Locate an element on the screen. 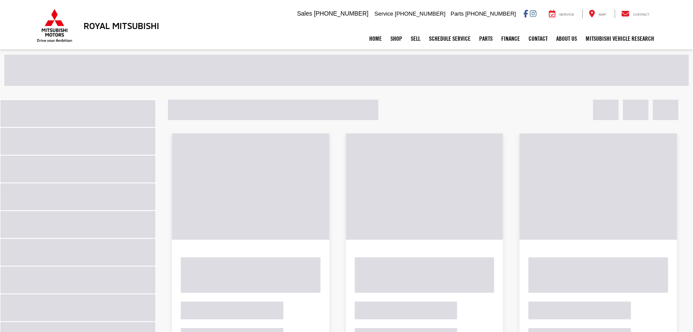  img: Mitsubishi is located at coordinates (55, 26).